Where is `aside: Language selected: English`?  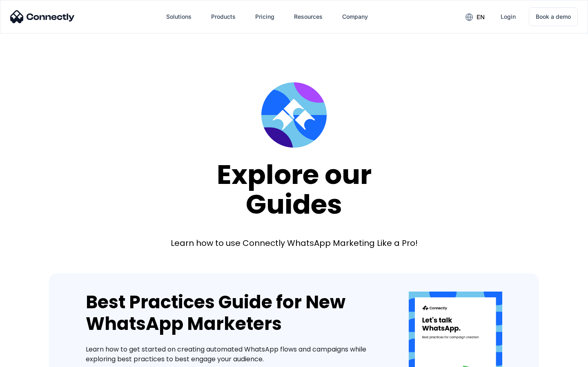
aside: Language selected: English is located at coordinates (29, 359).